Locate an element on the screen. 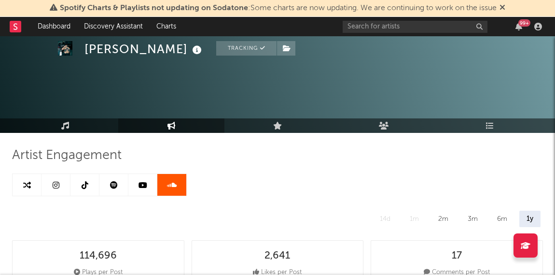 Image resolution: width=555 pixels, height=275 pixels. div: 1y is located at coordinates (530, 219).